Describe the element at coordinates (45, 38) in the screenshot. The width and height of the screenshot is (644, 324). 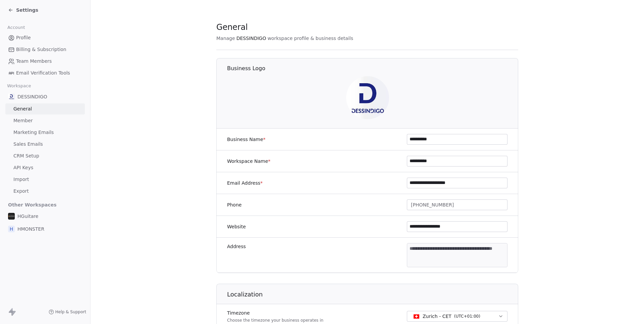
I see `a: Profile` at that location.